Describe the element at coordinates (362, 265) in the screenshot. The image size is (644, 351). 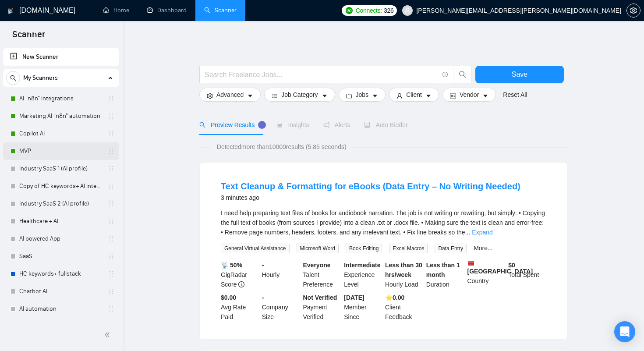
I see `b: Intermediate` at that location.